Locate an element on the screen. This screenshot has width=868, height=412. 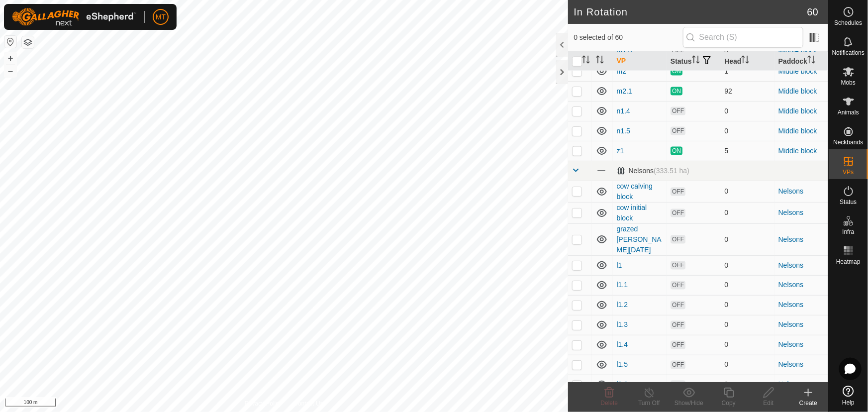
span: Neckbands is located at coordinates (848, 142).